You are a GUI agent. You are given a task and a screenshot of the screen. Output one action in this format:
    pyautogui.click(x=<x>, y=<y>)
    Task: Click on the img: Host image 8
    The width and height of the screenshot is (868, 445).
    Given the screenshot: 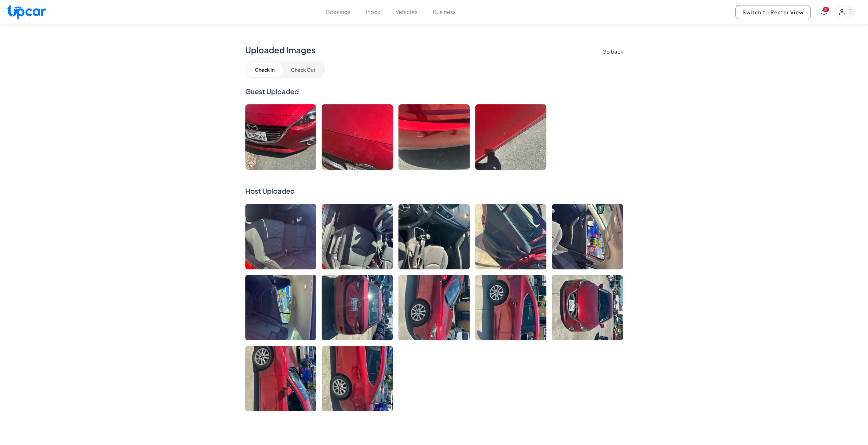 What is the action you would take?
    pyautogui.click(x=434, y=307)
    